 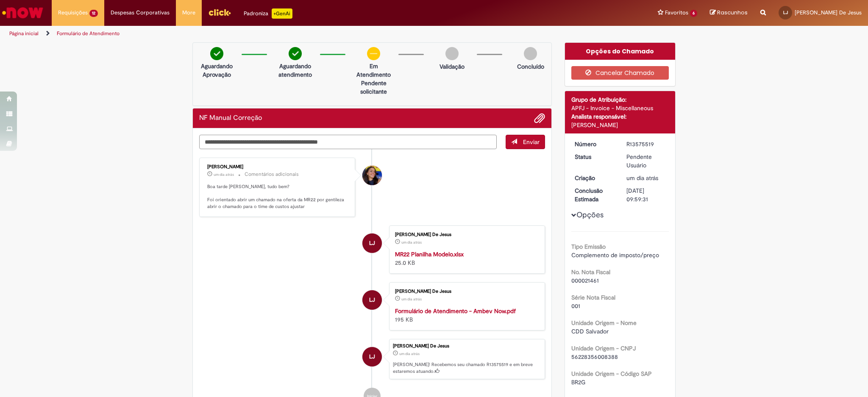 I want to click on span: 6, so click(x=694, y=13).